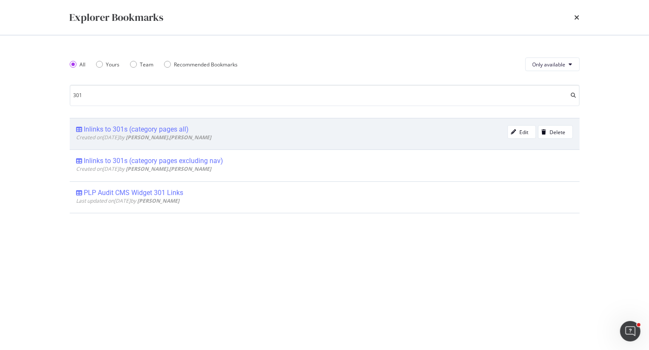 The width and height of the screenshot is (649, 350). What do you see at coordinates (524, 132) in the screenshot?
I see `div: Edit` at bounding box center [524, 132].